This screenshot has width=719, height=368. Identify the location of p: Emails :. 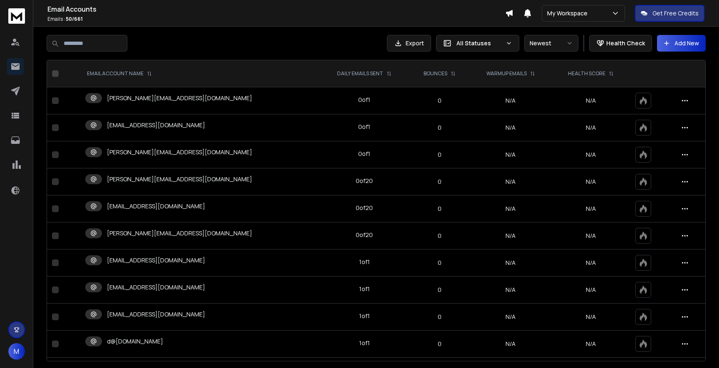
(276, 19).